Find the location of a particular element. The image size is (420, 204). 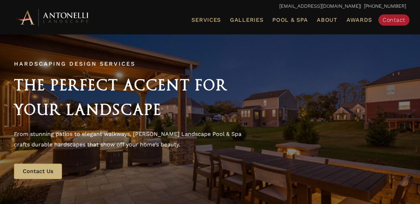

span: The Perfect Accent for Your Landscape is located at coordinates (121, 97).